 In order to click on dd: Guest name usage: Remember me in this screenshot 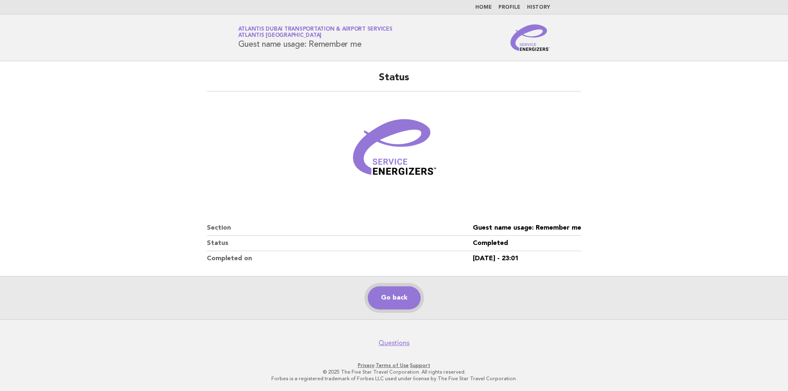, I will do `click(527, 228)`.